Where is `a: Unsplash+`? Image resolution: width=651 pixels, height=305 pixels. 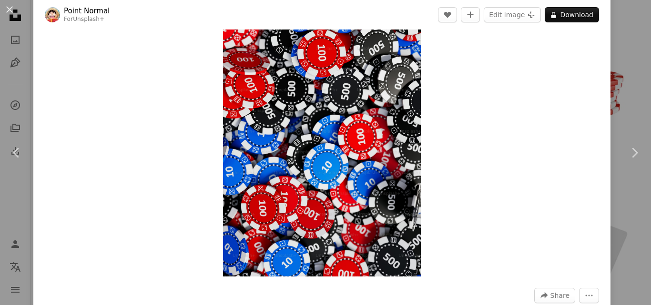 a: Unsplash+ is located at coordinates (89, 19).